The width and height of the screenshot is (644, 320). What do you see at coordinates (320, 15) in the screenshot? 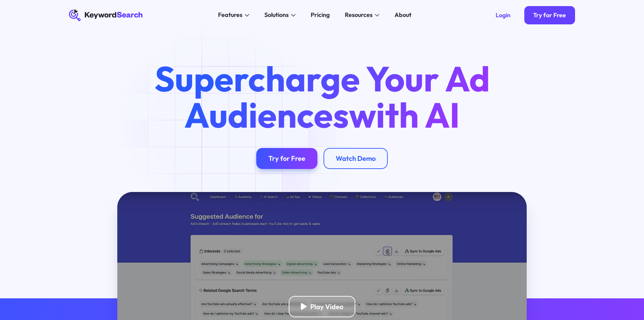
I see `a: Pricing` at bounding box center [320, 15].